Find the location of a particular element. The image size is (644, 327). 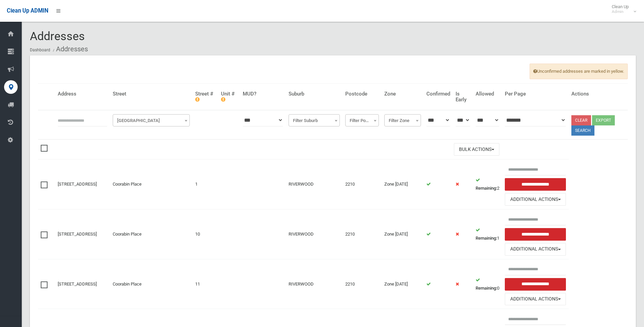

td: 2 is located at coordinates (488, 184).